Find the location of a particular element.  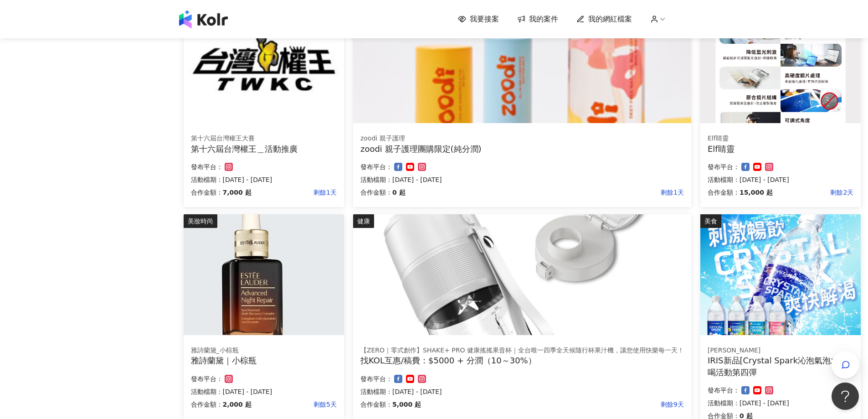

a: 我的網紅檔案 is located at coordinates (604, 19).